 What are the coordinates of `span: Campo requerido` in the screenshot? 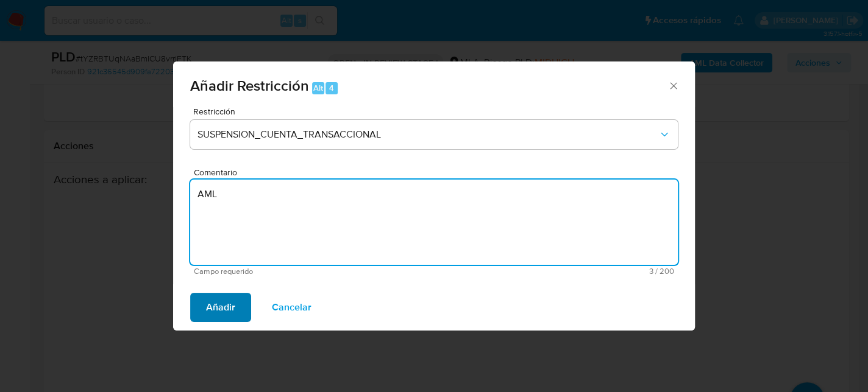 It's located at (314, 272).